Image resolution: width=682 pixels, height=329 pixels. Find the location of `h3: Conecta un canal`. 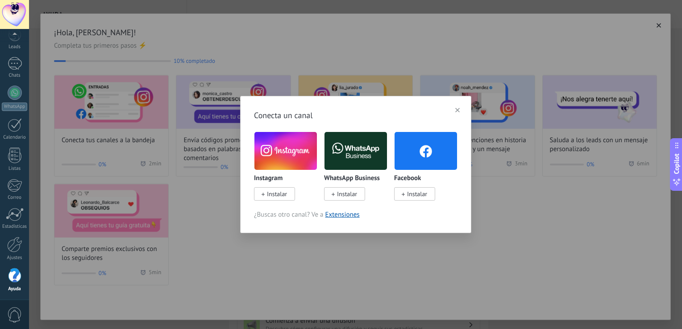

h3: Conecta un canal is located at coordinates (356, 115).